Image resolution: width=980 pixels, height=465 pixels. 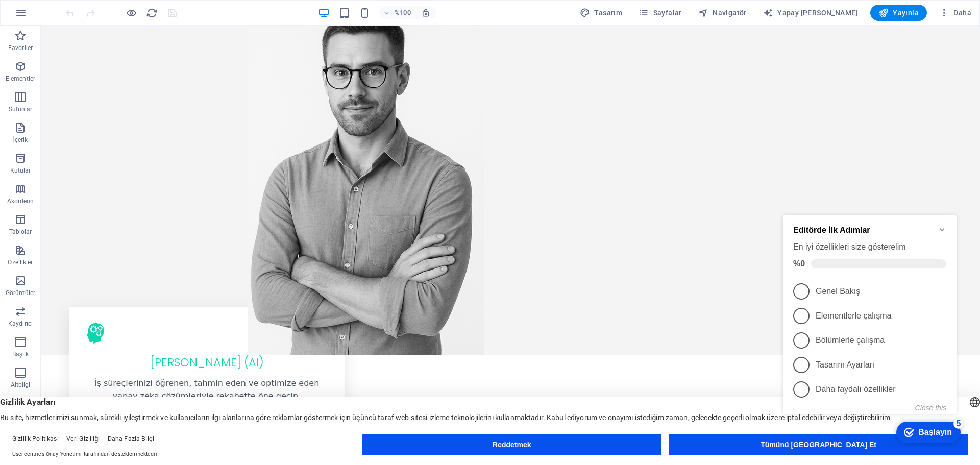 What do you see at coordinates (20, 323) in the screenshot?
I see `font: Kaydırıcı` at bounding box center [20, 323].